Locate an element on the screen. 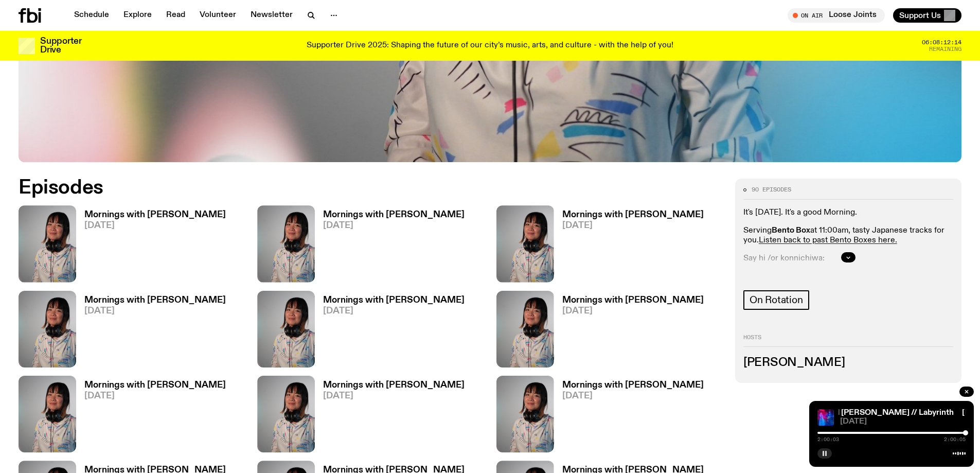  h2: Episodes is located at coordinates (330, 188).